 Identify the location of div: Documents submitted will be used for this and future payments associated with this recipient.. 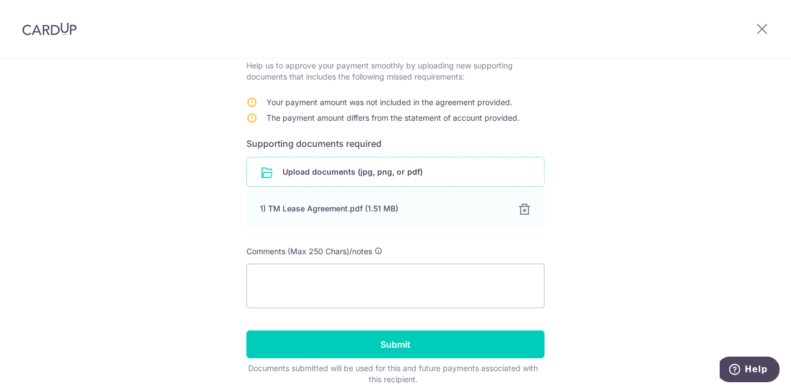
(393, 374).